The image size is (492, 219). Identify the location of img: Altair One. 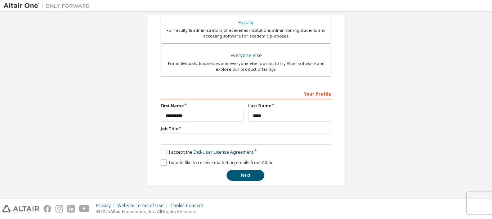
(49, 6).